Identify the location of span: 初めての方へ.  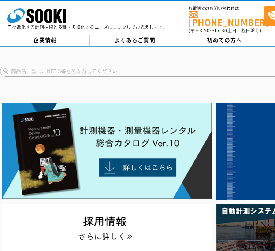
(224, 40).